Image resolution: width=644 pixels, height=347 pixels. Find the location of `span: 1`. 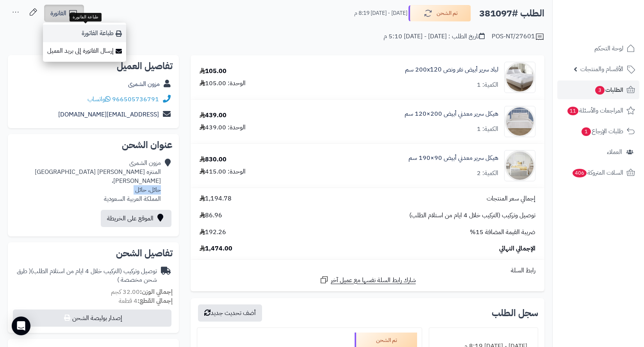

span: 1 is located at coordinates (586, 132).